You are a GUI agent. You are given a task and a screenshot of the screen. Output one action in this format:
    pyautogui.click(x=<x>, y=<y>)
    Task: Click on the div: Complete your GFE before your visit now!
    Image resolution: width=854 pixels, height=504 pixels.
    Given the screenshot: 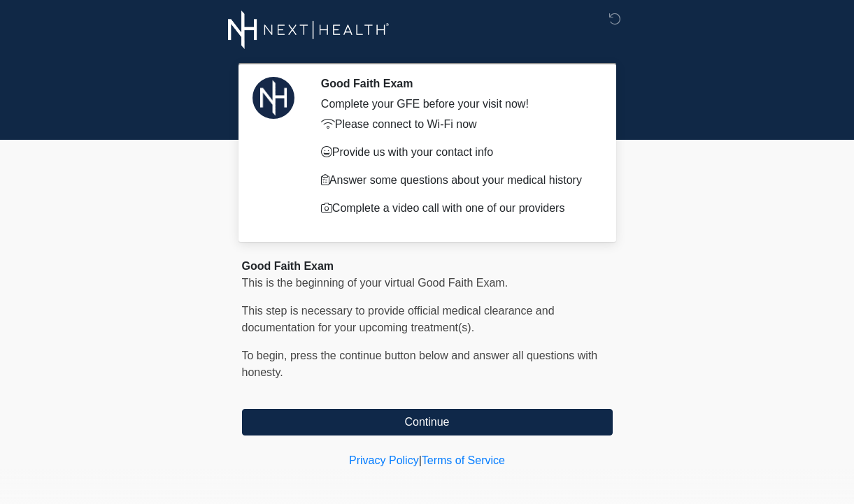 What is the action you would take?
    pyautogui.click(x=456, y=104)
    